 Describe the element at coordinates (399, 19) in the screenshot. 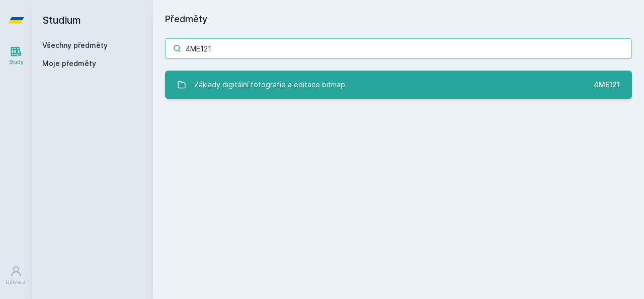

I see `h1: Předměty` at that location.